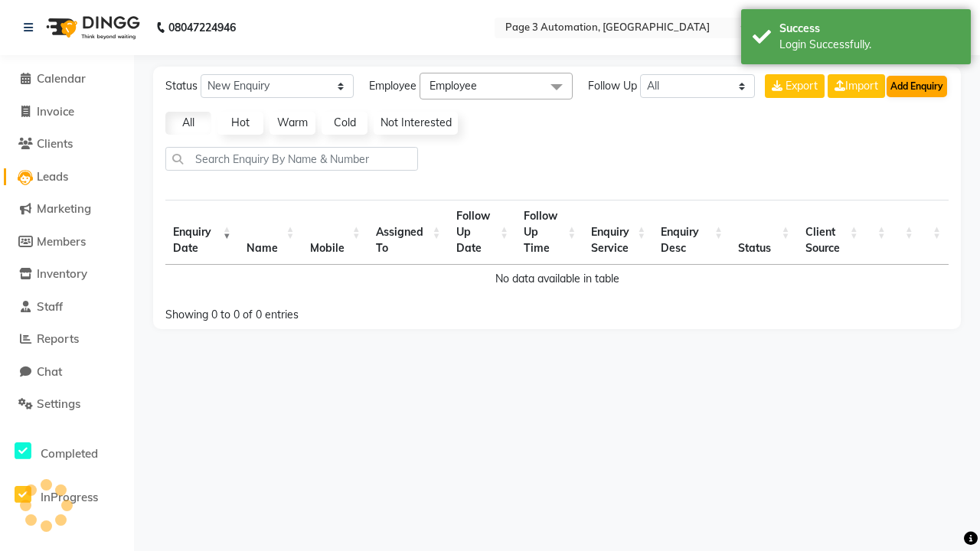  Describe the element at coordinates (55, 111) in the screenshot. I see `span: Invoice` at that location.